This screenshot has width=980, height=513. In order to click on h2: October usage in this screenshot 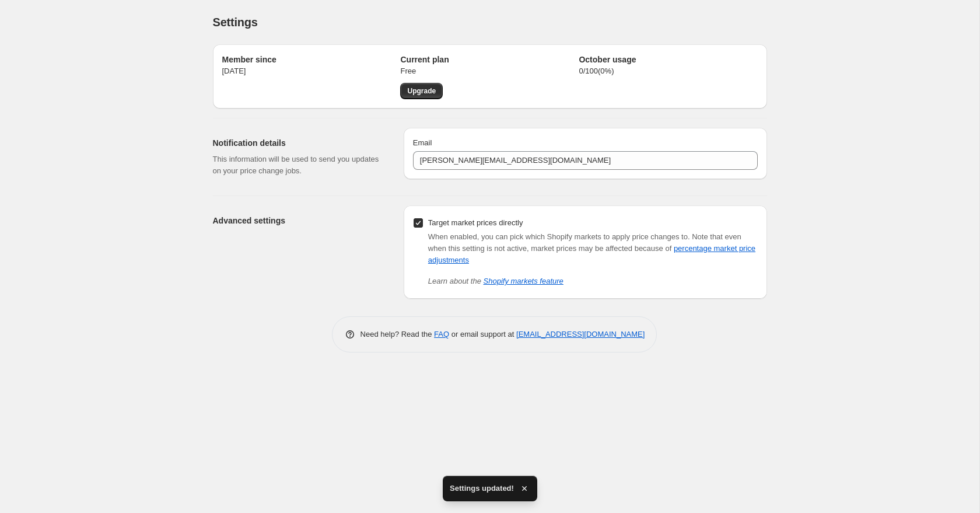, I will do `click(667, 59)`.